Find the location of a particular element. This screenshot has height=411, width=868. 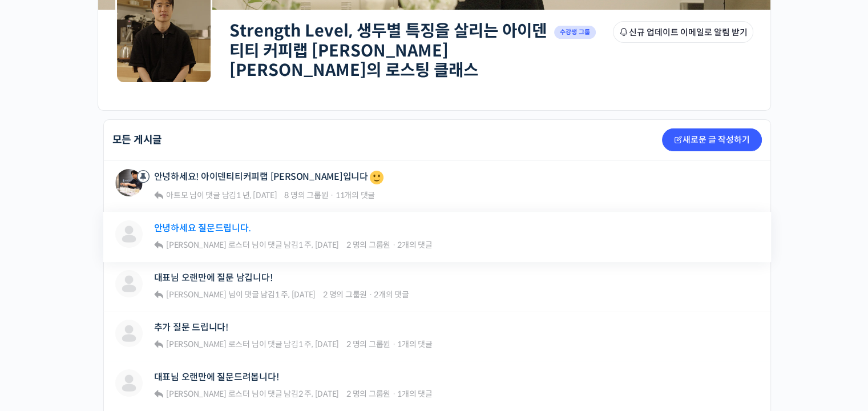

span: 홈 is located at coordinates (39, 338).